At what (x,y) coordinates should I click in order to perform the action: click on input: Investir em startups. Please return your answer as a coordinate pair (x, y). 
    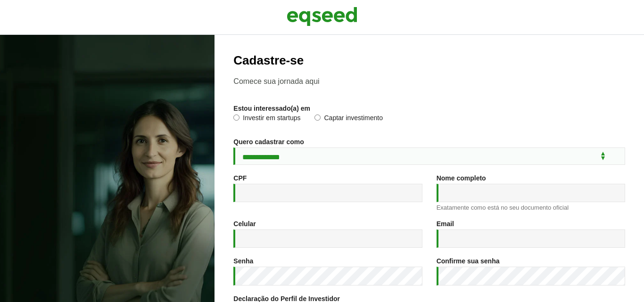
    Looking at the image, I should click on (236, 118).